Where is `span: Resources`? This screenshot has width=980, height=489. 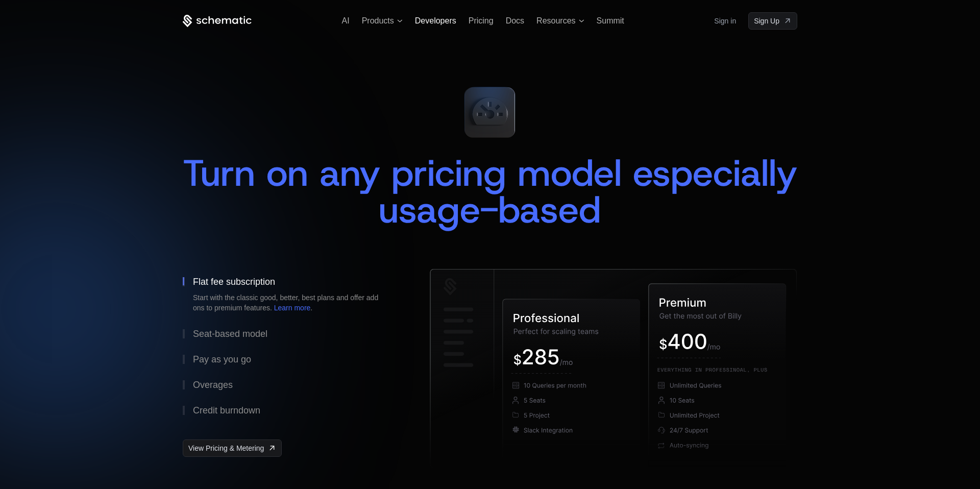 span: Resources is located at coordinates (556, 20).